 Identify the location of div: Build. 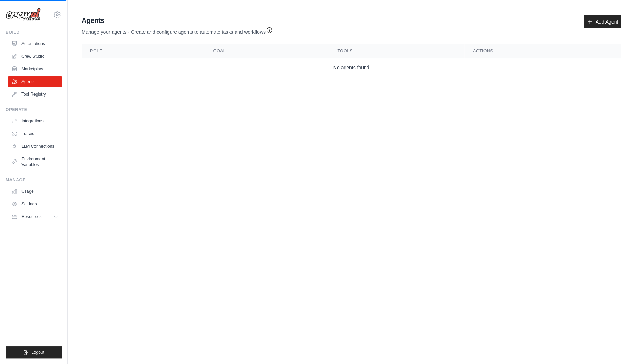
(33, 33).